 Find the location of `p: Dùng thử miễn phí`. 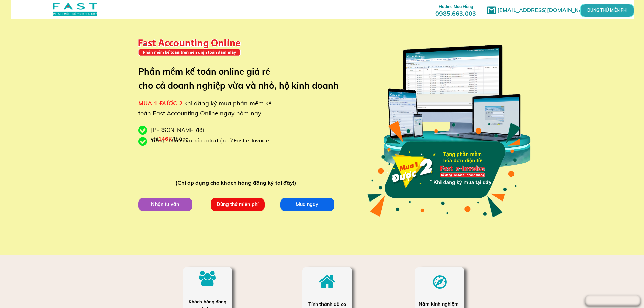

p: Dùng thử miễn phí is located at coordinates (237, 204).